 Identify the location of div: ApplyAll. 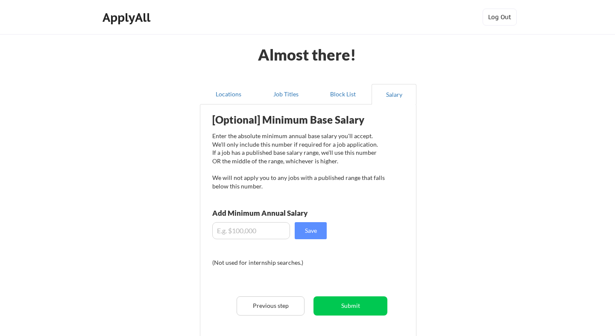
(128, 18).